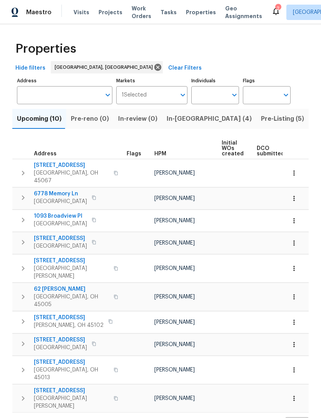 Image resolution: width=321 pixels, height=418 pixels. What do you see at coordinates (215, 81) in the screenshot?
I see `label: Individuals` at bounding box center [215, 81].